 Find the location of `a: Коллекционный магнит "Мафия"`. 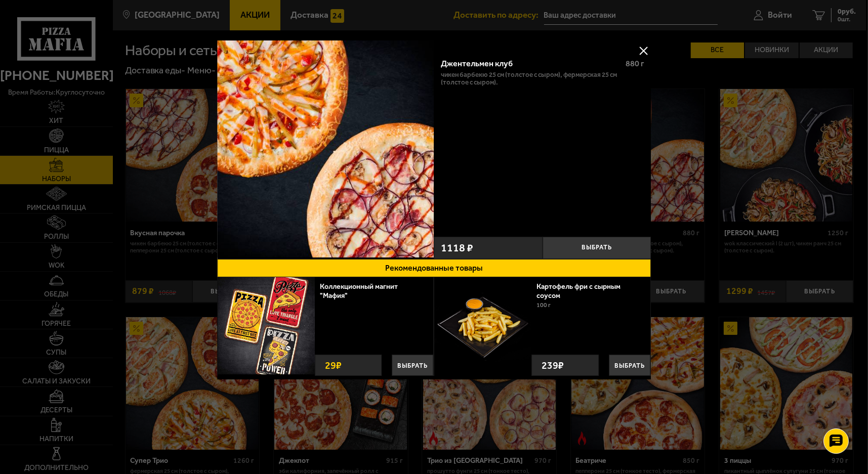

a: Коллекционный магнит "Мафия" is located at coordinates (359, 291).